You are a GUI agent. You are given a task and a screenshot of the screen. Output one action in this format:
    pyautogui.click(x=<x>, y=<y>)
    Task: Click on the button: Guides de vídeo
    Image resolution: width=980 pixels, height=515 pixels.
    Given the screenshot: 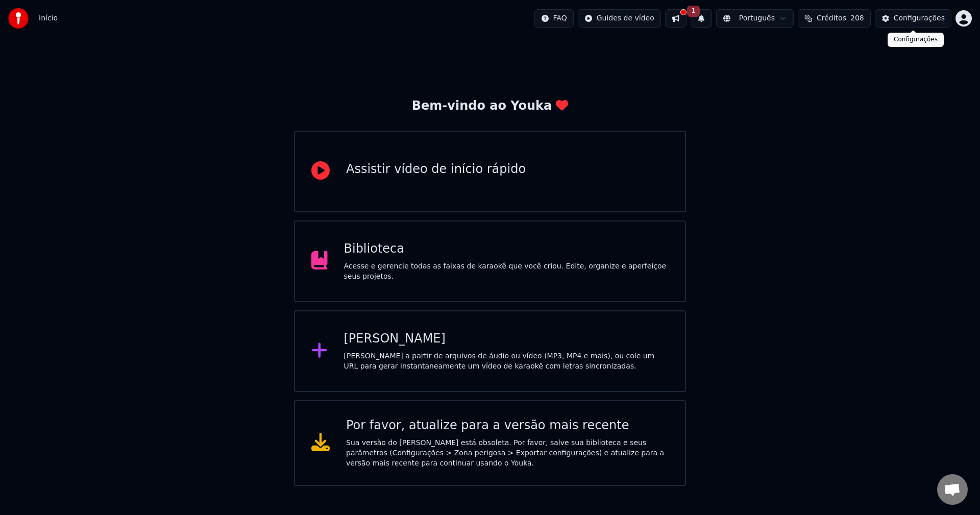 What is the action you would take?
    pyautogui.click(x=619, y=18)
    